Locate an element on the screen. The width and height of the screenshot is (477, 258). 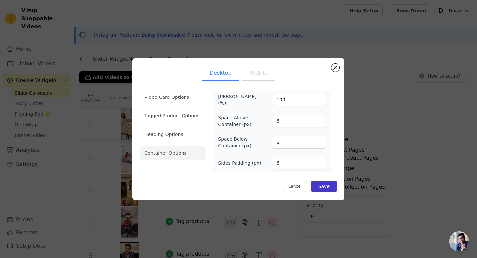
button: Close modal is located at coordinates (335, 68).